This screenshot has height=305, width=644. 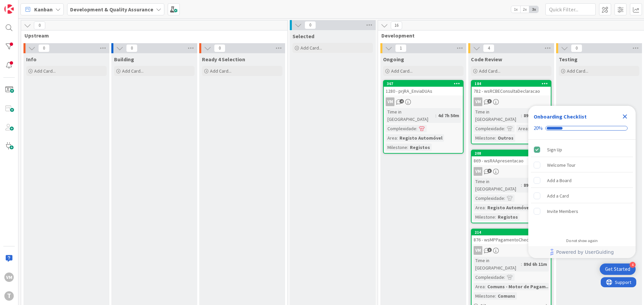 I want to click on div: 1280 - prjRA_EnviaDUAs, so click(x=423, y=91).